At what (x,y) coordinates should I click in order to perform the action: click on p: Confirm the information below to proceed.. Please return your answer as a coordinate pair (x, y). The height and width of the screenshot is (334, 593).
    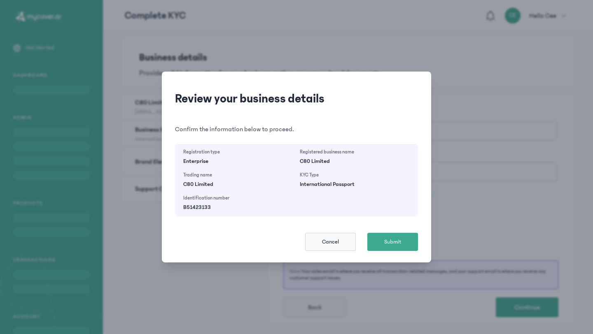
    Looking at the image, I should click on (296, 129).